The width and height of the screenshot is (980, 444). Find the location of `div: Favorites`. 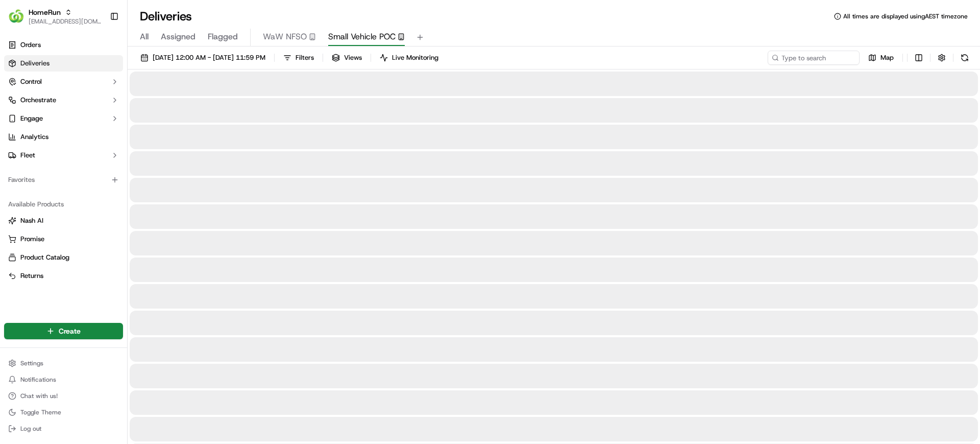

div: Favorites is located at coordinates (63, 180).